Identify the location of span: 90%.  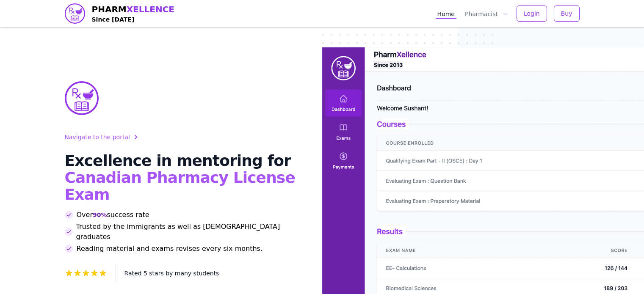
(100, 215).